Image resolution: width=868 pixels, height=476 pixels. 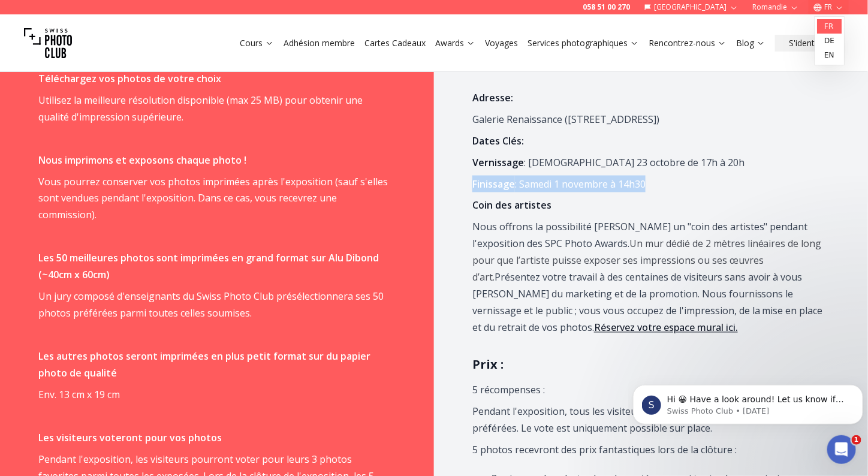 What do you see at coordinates (647, 184) in the screenshot?
I see `p: : Samedi 1 novembre à 14h30` at bounding box center [647, 184].